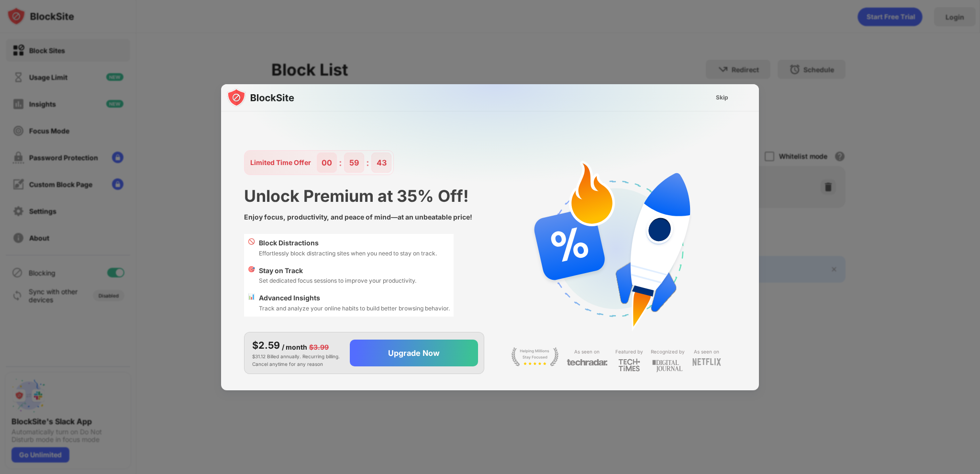  What do you see at coordinates (337, 280) in the screenshot?
I see `div: Set dedicated focus sessions to improve your productivity.` at bounding box center [337, 280].